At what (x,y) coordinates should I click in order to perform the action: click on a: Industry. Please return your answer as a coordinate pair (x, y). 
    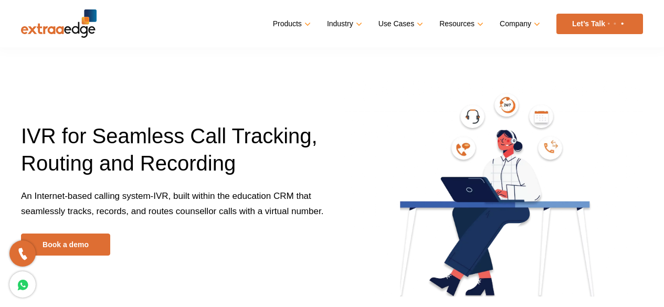
    Looking at the image, I should click on (343, 24).